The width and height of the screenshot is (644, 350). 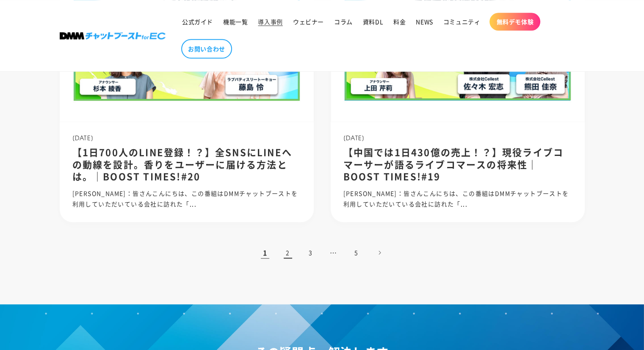 What do you see at coordinates (458, 164) in the screenshot?
I see `h2: 【中国では1日430億の売上！？】現役ライブコマーサーが語るライブコマースの将来性｜BOOST TIMES!#19` at bounding box center [458, 164].